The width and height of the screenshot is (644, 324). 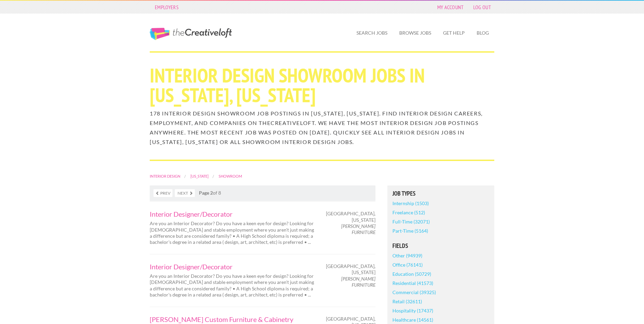 What do you see at coordinates (451, 7) in the screenshot?
I see `a: My Account` at bounding box center [451, 7].